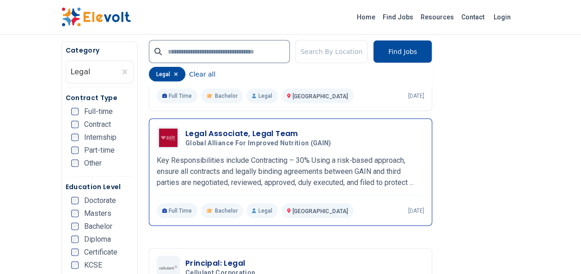 Image resolution: width=581 pixels, height=274 pixels. What do you see at coordinates (93, 266) in the screenshot?
I see `span: KCSE` at bounding box center [93, 266].